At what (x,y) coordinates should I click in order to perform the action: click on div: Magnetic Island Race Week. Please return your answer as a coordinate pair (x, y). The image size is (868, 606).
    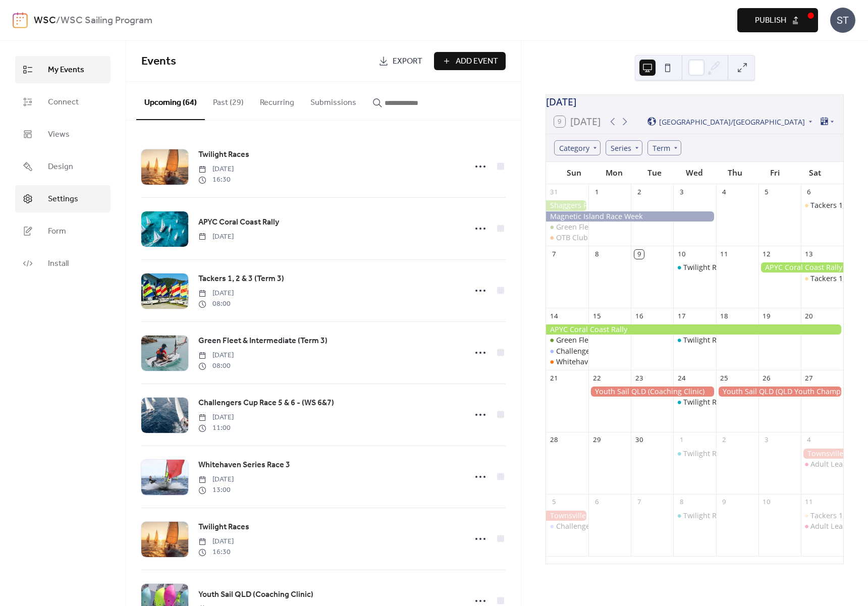
    Looking at the image, I should click on (631, 216).